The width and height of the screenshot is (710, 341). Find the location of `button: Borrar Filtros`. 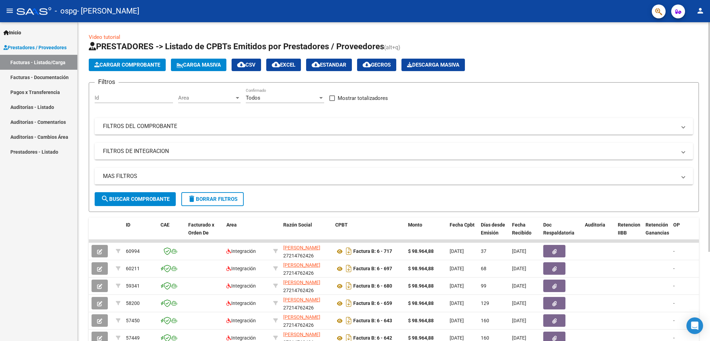

button: Borrar Filtros is located at coordinates (212, 199).